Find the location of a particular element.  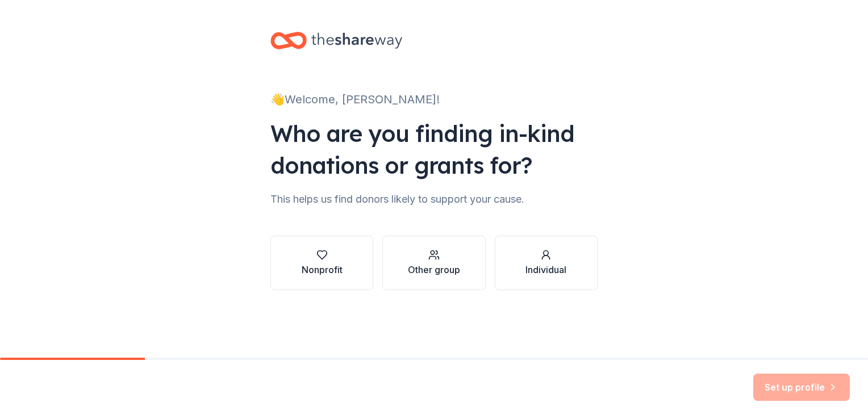

div: Individual is located at coordinates (546, 270).